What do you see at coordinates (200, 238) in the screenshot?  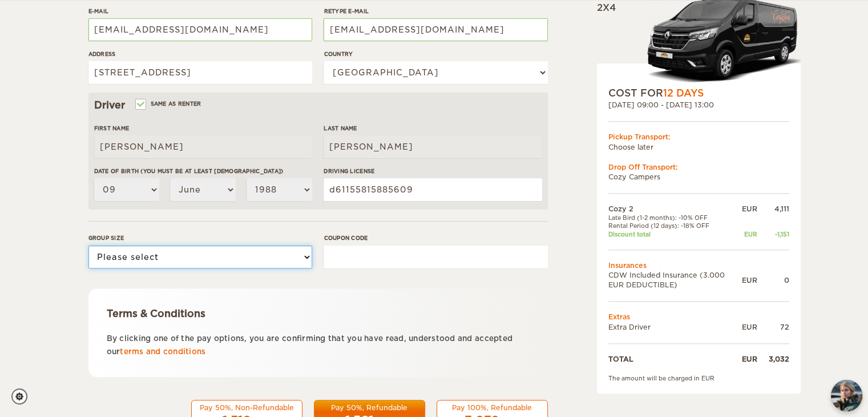 I see `label: Group size` at bounding box center [200, 238].